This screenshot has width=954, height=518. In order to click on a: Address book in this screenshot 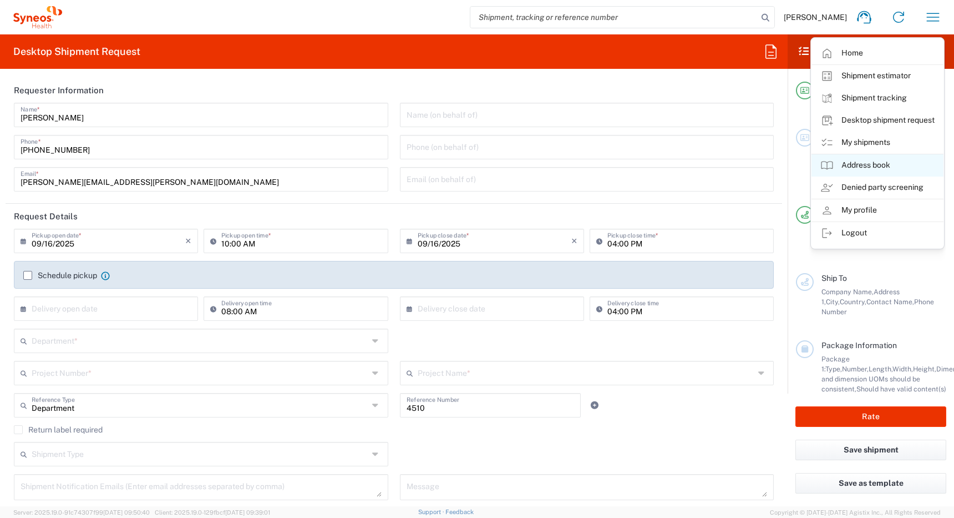, I will do `click(878, 165)`.